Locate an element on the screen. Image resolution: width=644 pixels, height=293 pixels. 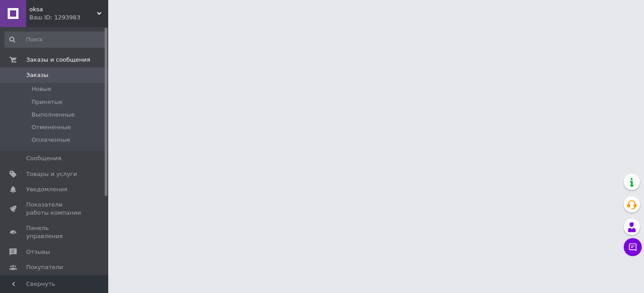
span: Товары и услуги is located at coordinates (52, 174).